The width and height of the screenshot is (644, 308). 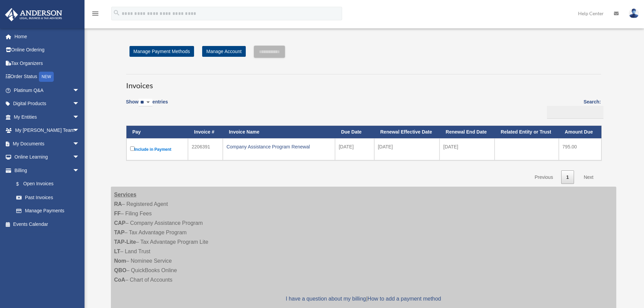 What do you see at coordinates (47, 63) in the screenshot?
I see `a: Tax Organizers` at bounding box center [47, 63].